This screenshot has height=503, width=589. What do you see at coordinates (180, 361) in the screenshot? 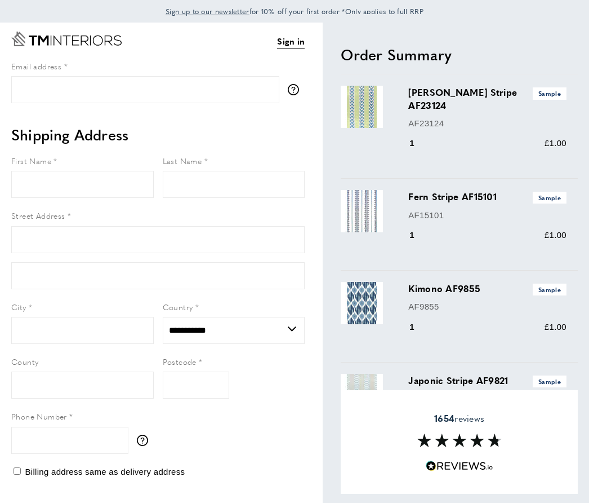
I see `span: Postcode` at bounding box center [180, 361].